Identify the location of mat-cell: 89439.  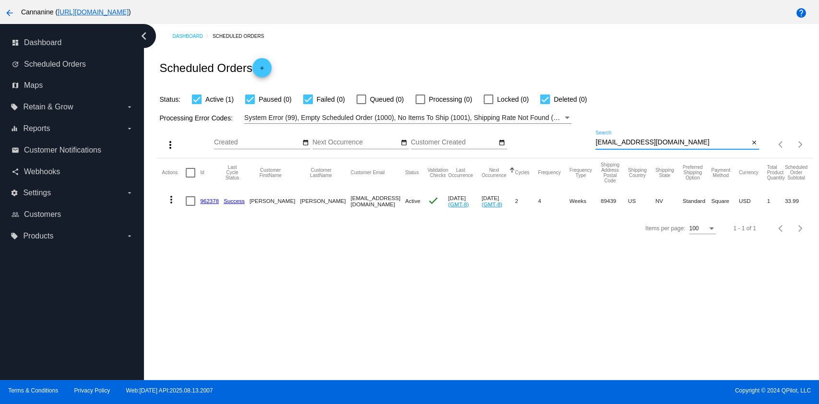
(614, 201).